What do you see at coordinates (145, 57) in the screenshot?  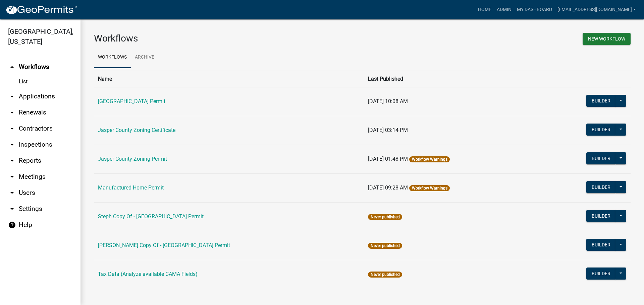 I see `a: Archive` at bounding box center [145, 57].